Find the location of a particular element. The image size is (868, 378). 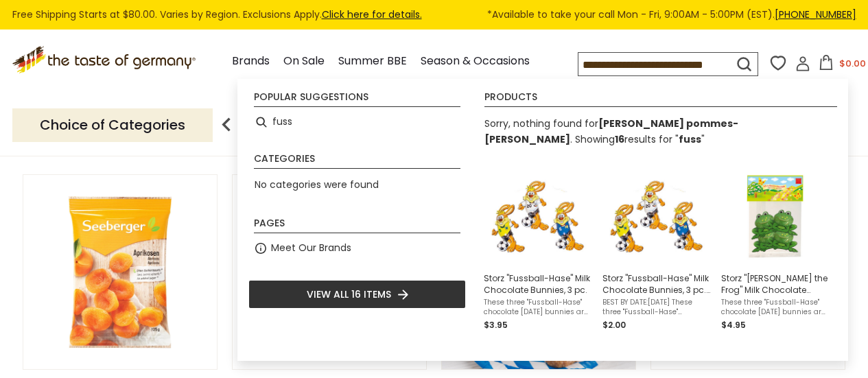

span: Storz "Fussball-Hase" Milk Chocolate Bunnies, 3 pc. - DEAL is located at coordinates (656, 284).